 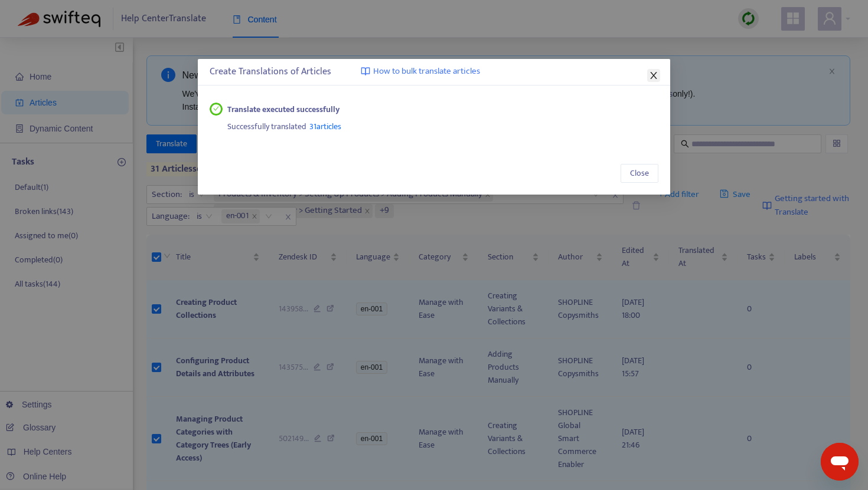 I want to click on span: How to bulk translate articles, so click(x=427, y=71).